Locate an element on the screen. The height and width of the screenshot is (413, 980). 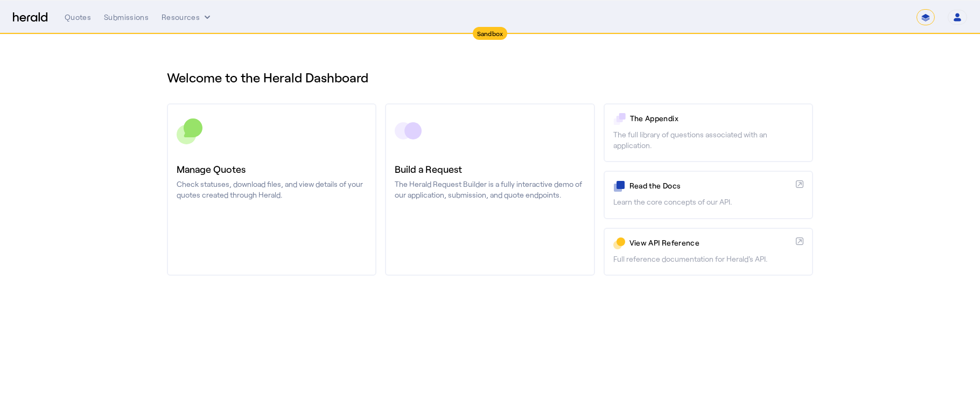
h1: Welcome to the Herald Dashboard is located at coordinates (490, 78).